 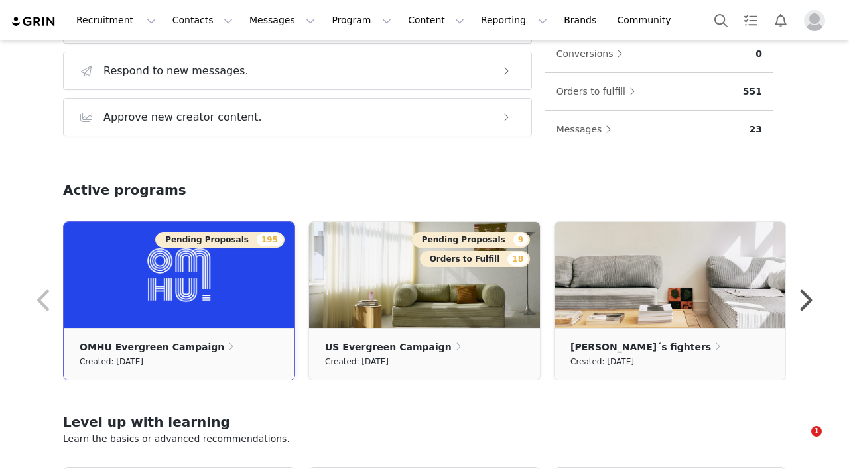 I want to click on img: grin logo, so click(x=34, y=21).